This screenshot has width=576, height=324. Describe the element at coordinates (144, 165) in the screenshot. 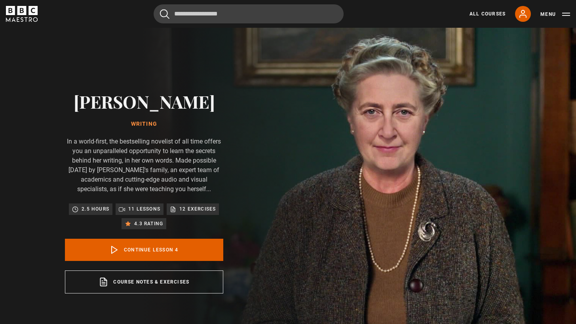

I see `p: In a world-first, the bestselling novelist of all time offers you an unparalleled opportunity to ...` at that location.